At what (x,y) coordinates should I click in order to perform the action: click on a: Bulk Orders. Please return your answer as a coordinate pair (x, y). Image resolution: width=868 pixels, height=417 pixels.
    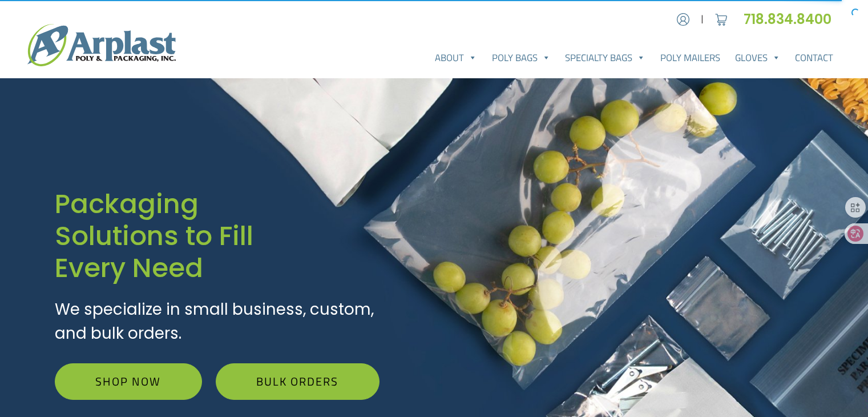
    Looking at the image, I should click on (298, 382).